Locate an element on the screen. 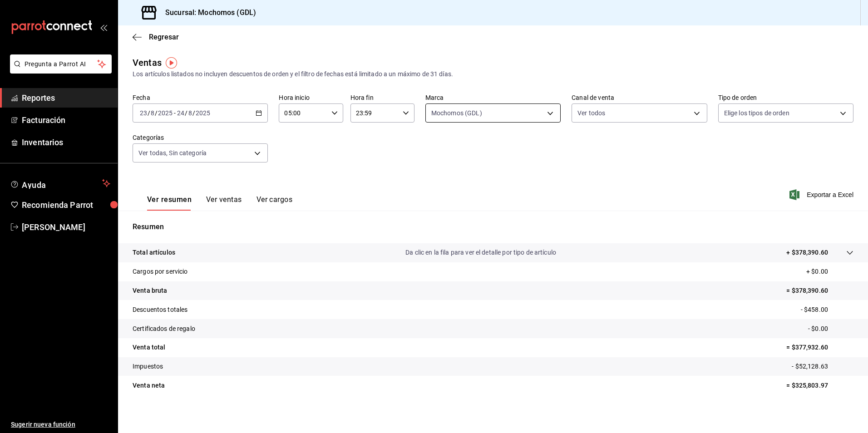 The width and height of the screenshot is (868, 433). label: Hora inicio is located at coordinates (311, 97).